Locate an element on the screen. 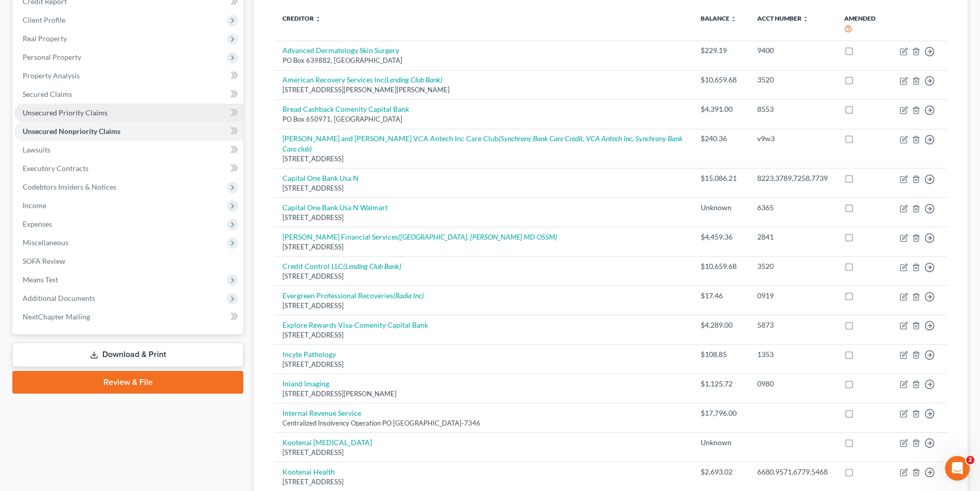  a: Acct Number unfold_more is located at coordinates (783, 18).